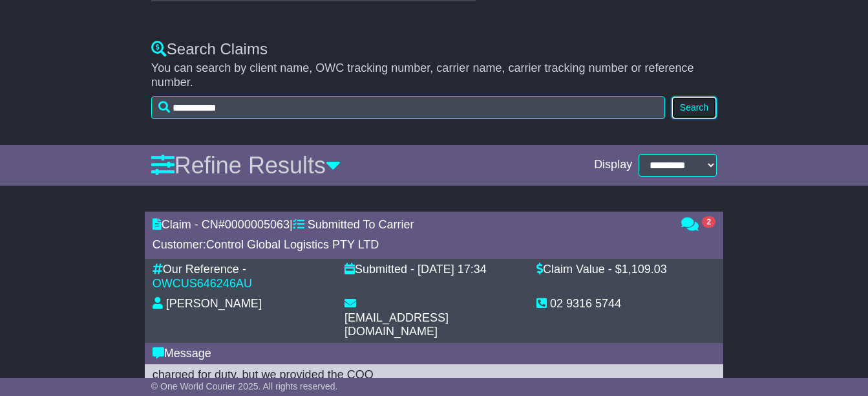  I want to click on span: © One World Courier 2025. All rights reserved., so click(244, 386).